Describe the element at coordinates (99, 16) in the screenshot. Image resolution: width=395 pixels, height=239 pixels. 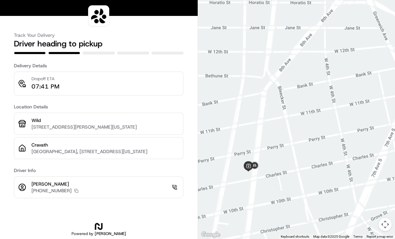
I see `img: logo-public_tracking_screen-Sharebite-1703187580717.png` at that location.